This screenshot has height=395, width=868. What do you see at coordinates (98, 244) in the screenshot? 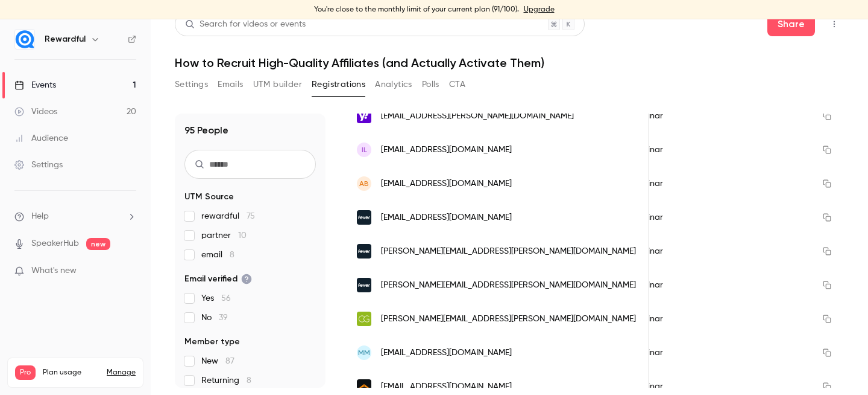
I see `span: new` at bounding box center [98, 244].